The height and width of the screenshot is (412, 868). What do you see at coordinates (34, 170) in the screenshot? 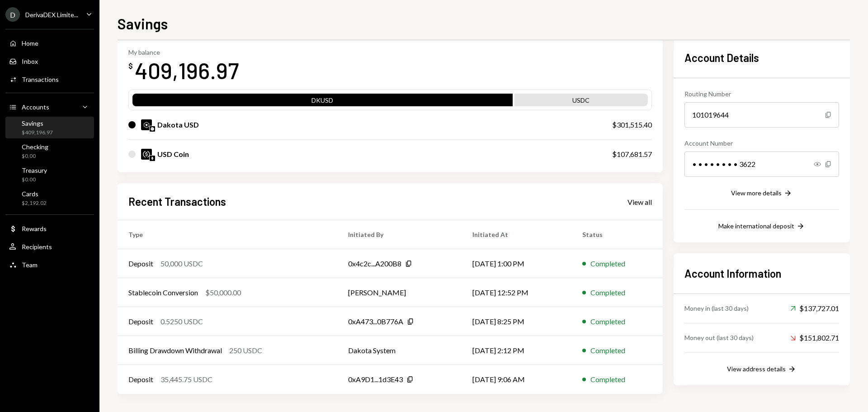
I see `div: Treasury` at bounding box center [34, 170].